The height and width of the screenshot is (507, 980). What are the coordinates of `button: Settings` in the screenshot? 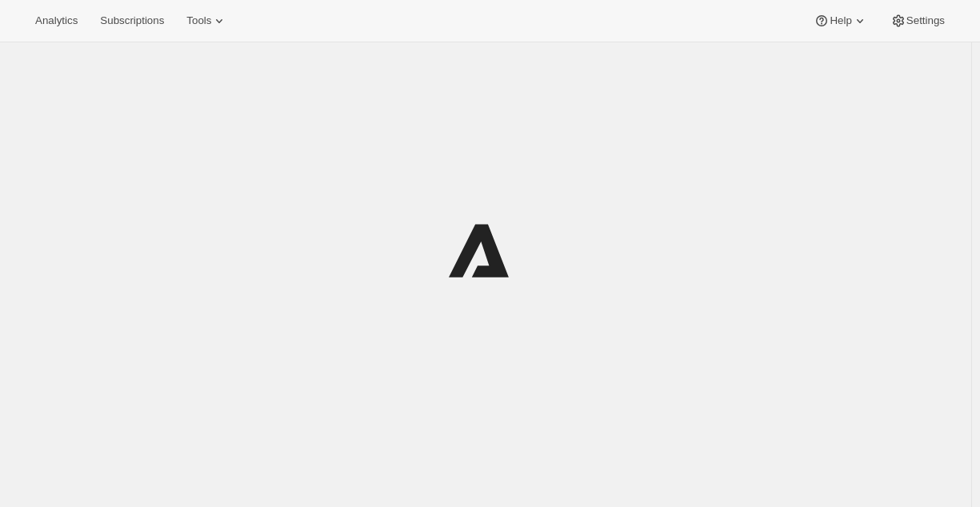 It's located at (918, 20).